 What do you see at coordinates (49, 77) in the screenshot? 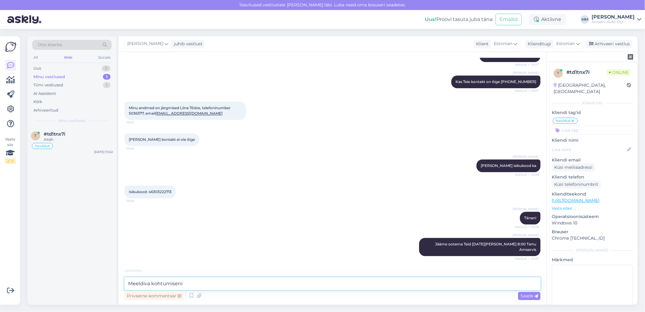
I see `div: Minu vestlused` at bounding box center [49, 77].